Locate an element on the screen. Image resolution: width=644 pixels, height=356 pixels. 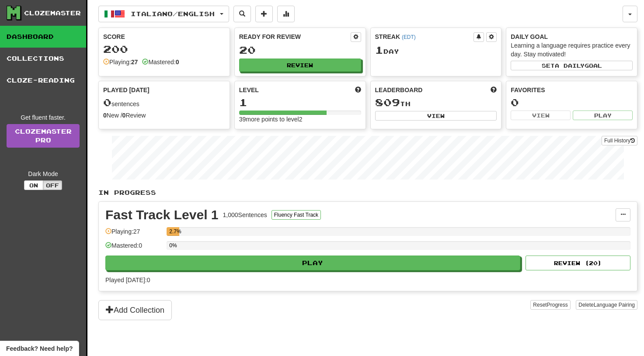
button: Full History is located at coordinates (620, 141).